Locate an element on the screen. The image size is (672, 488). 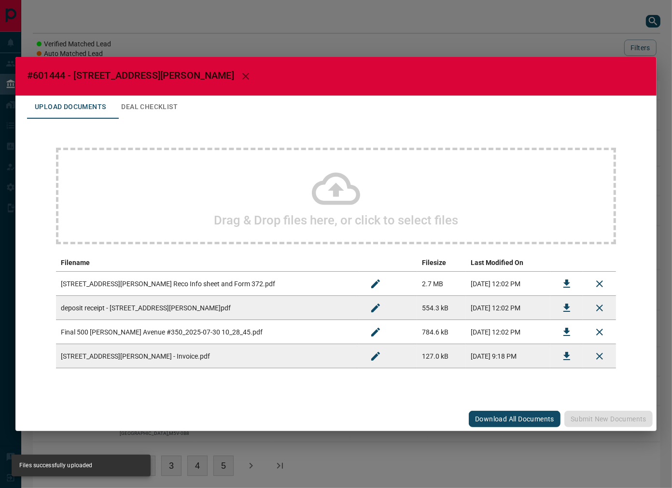
th: Filesize is located at coordinates (441, 263).